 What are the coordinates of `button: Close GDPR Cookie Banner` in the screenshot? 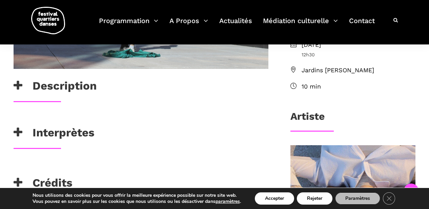 It's located at (389, 198).